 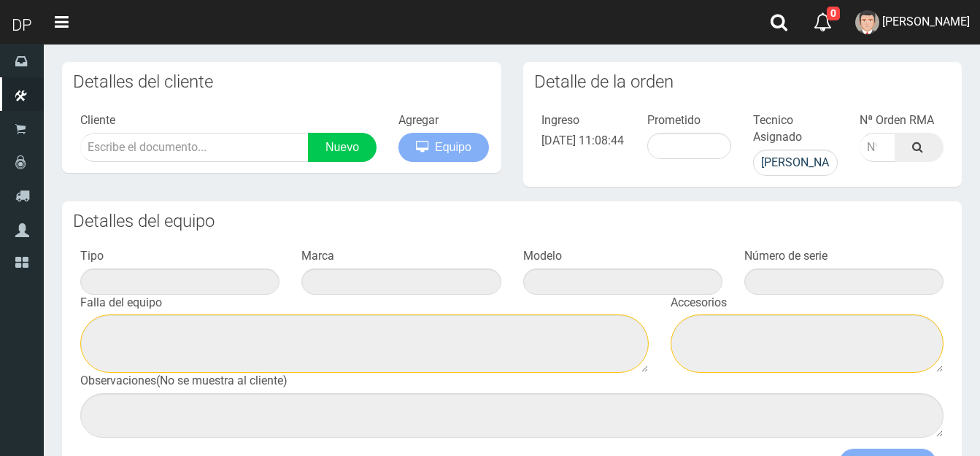 What do you see at coordinates (833, 13) in the screenshot?
I see `span: 0` at bounding box center [833, 13].